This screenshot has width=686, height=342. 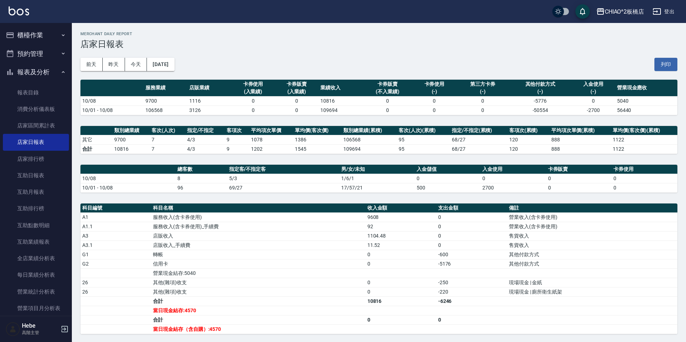 I want to click on div: (入業績), so click(x=253, y=92).